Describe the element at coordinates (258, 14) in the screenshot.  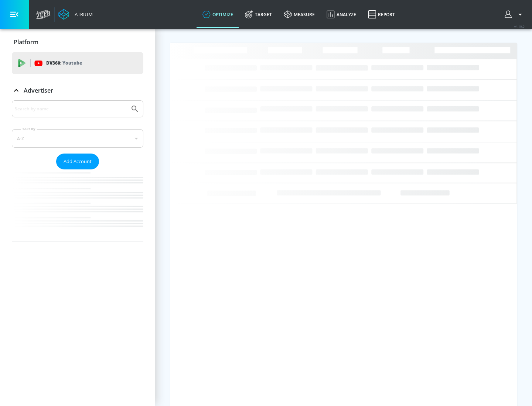
I see `a: Target` at that location.